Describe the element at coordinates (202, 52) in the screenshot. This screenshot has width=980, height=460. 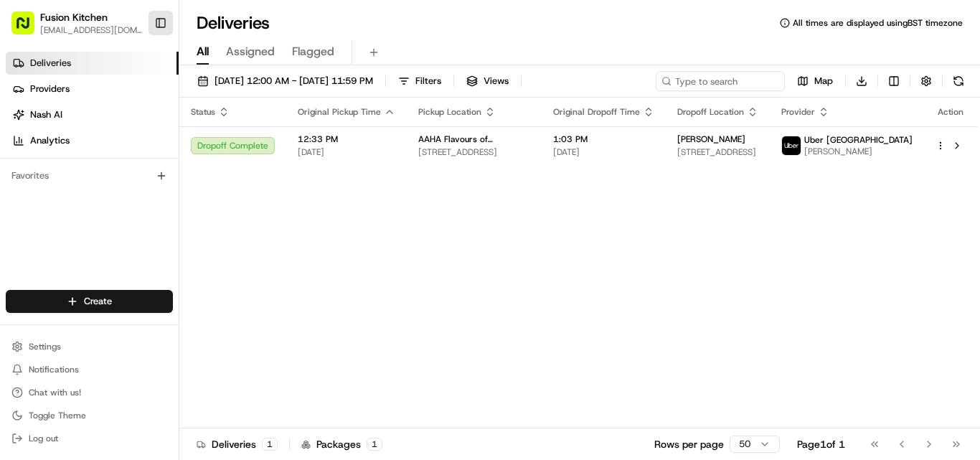
I see `span: All` at that location.